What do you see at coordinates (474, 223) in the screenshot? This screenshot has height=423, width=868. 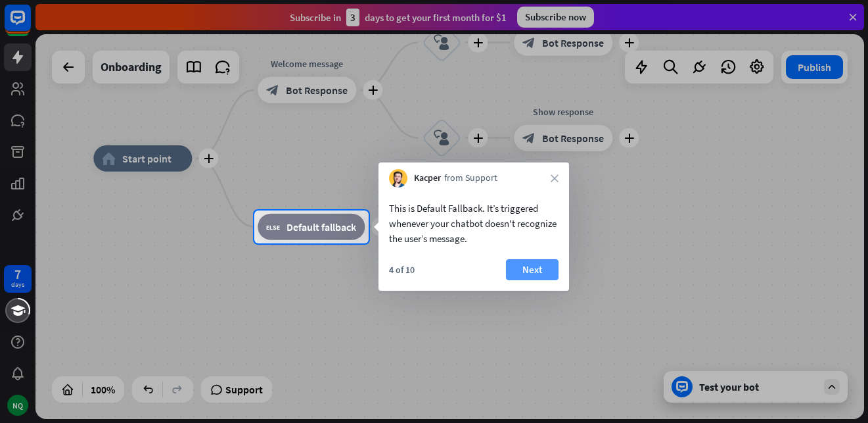 I see `div: This is Default Fallback. It’s triggered whenever your chatbot doesn't recognize the user’s message.` at bounding box center [474, 223].